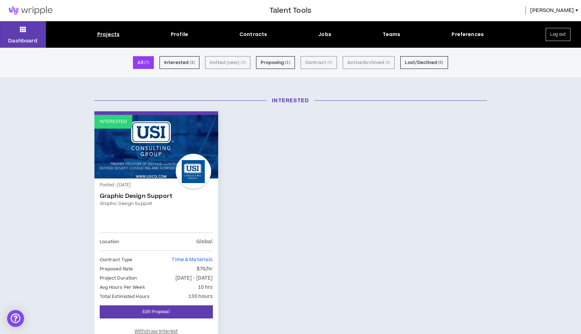 The width and height of the screenshot is (581, 334). I want to click on button: Lost/Declined (5), so click(424, 63).